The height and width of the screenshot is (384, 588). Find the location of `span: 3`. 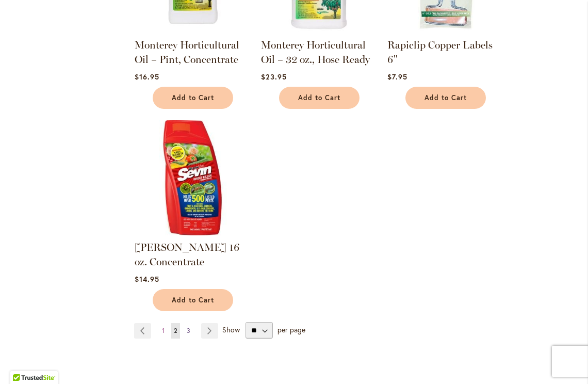

span: 3 is located at coordinates (188, 330).